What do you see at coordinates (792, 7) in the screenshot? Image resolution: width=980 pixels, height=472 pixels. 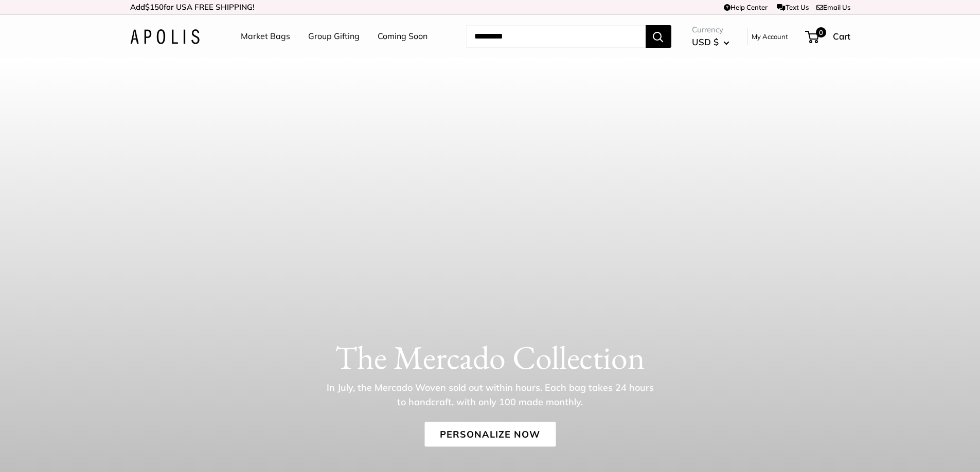 I see `a: Text Us` at bounding box center [792, 7].